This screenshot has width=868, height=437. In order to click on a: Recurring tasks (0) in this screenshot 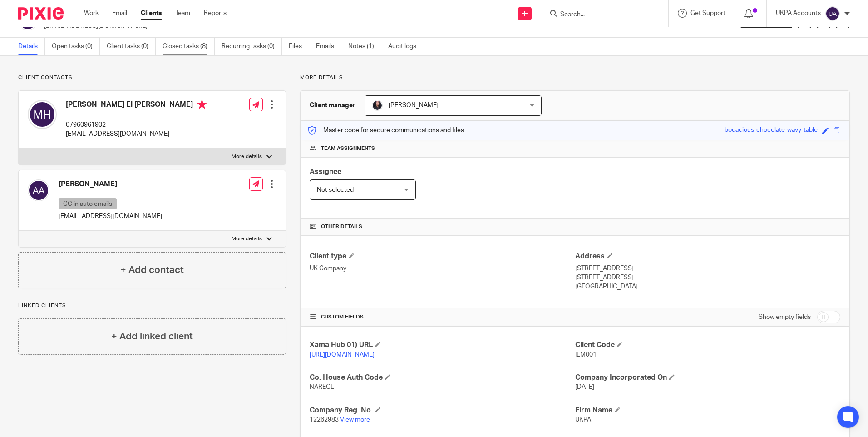, I will do `click(252, 46)`.